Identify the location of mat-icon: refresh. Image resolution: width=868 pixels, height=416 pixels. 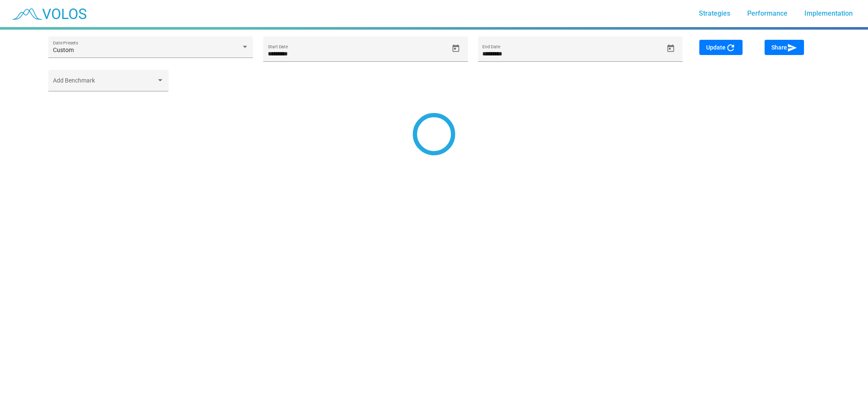
(731, 48).